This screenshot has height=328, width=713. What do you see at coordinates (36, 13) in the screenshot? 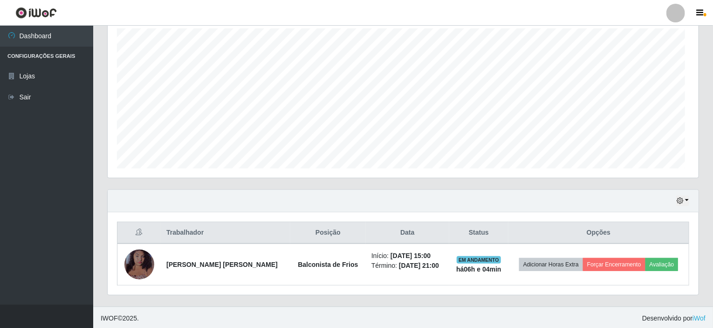
I see `img: CoreUI Logo` at bounding box center [36, 13].